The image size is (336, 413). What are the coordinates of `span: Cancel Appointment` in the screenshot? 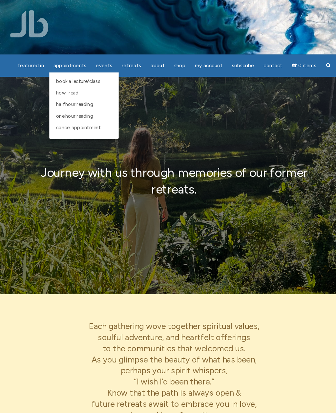 It's located at (76, 123).